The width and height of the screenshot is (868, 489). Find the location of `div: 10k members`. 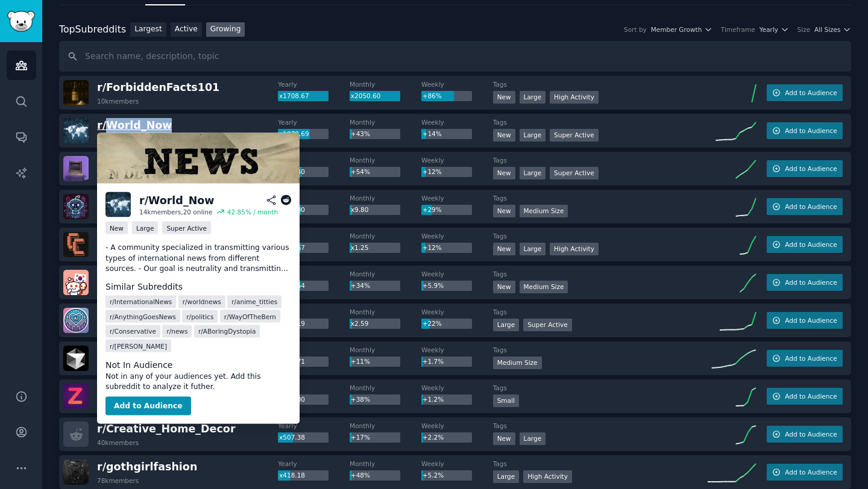

div: 10k members is located at coordinates (118, 101).